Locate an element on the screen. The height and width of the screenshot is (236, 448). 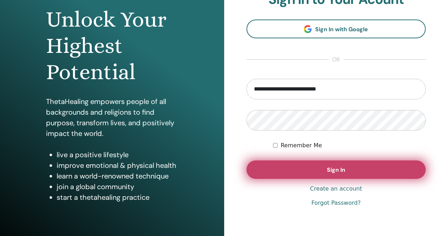
li: join a global community is located at coordinates (117, 186).